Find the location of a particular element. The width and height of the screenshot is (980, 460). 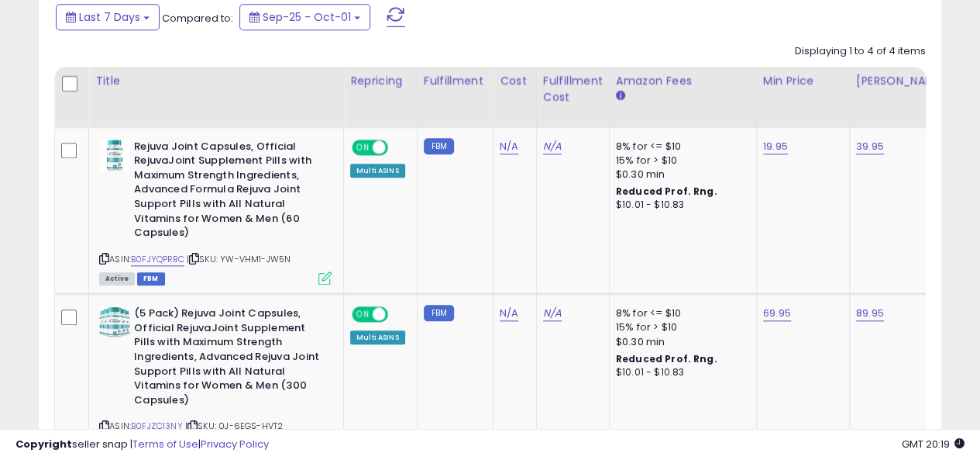

span: Sep-25 - Oct-01 is located at coordinates (307, 17).